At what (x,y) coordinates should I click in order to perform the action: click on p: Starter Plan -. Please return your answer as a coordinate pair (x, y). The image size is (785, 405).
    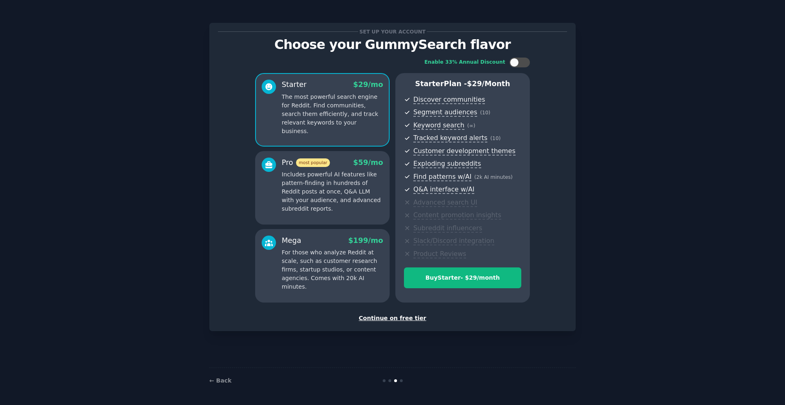
    Looking at the image, I should click on (462, 84).